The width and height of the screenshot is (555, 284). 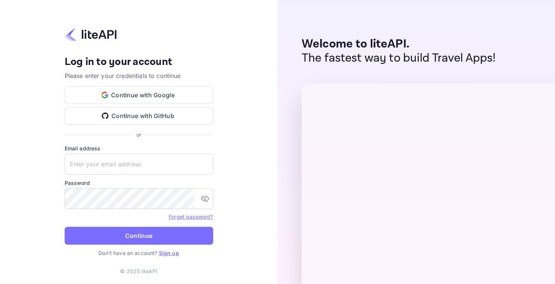 What do you see at coordinates (139, 236) in the screenshot?
I see `button: Continue` at bounding box center [139, 236].